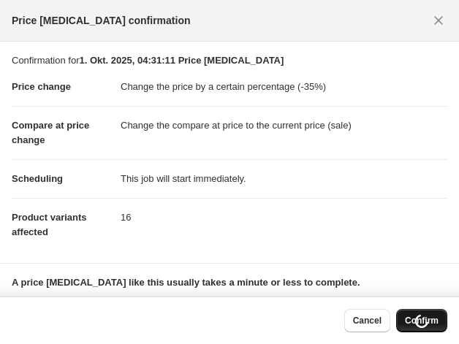  Describe the element at coordinates (284, 125) in the screenshot. I see `dd: Change the compare at price to the current price (sale)` at that location.